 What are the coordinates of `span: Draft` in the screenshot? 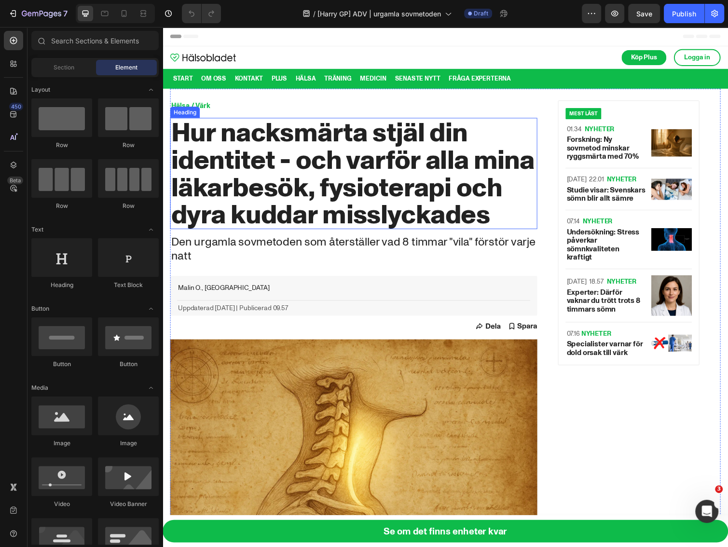 It's located at (481, 14).